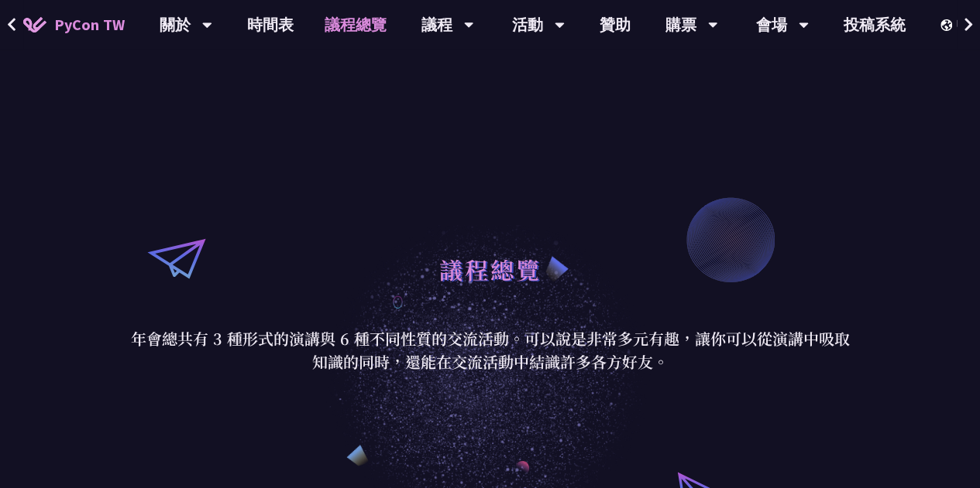 The height and width of the screenshot is (488, 980). What do you see at coordinates (89, 24) in the screenshot?
I see `span: PyCon TW` at bounding box center [89, 24].